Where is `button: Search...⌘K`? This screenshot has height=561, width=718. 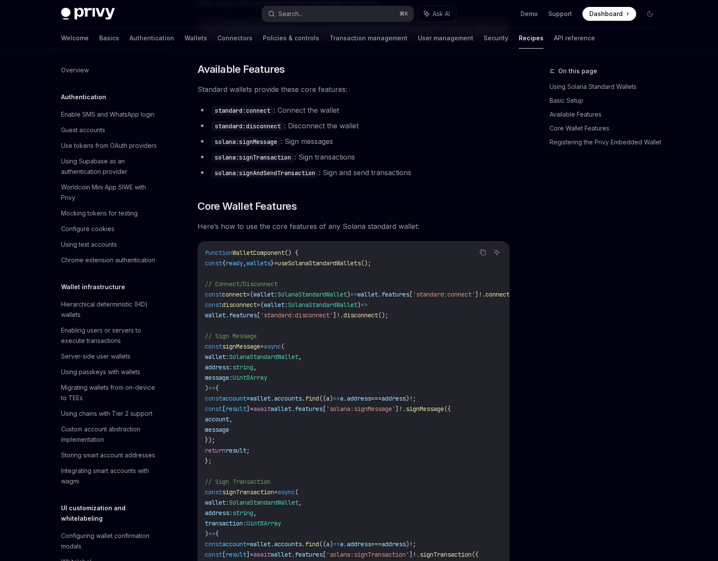 button: Search...⌘K is located at coordinates (338, 14).